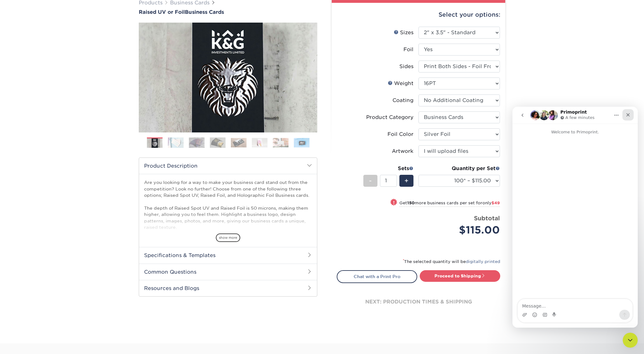  I want to click on a: Raised UV or FoilBusiness Cards, so click(228, 12).